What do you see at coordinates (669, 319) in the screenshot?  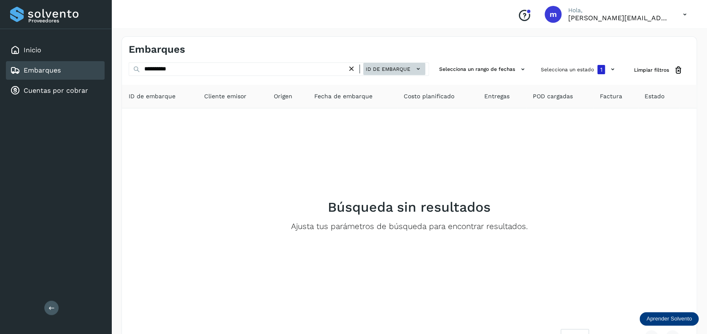 I see `p: Aprender Solvento` at bounding box center [669, 319].